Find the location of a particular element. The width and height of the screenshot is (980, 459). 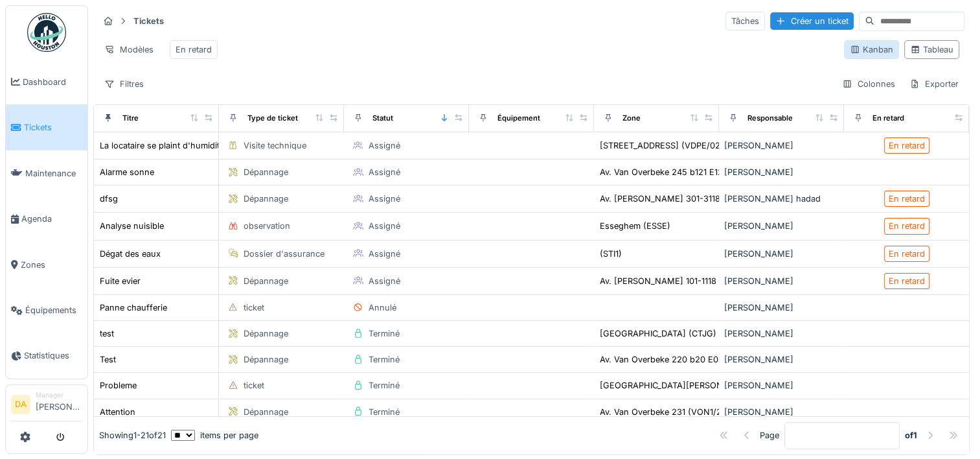

div: Esseghem (ESSE) is located at coordinates (634, 225).